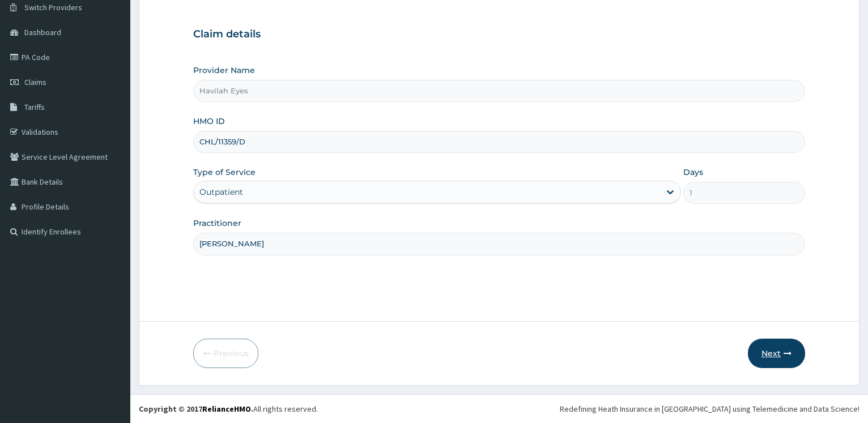 The height and width of the screenshot is (423, 868). I want to click on label: Practitioner, so click(217, 223).